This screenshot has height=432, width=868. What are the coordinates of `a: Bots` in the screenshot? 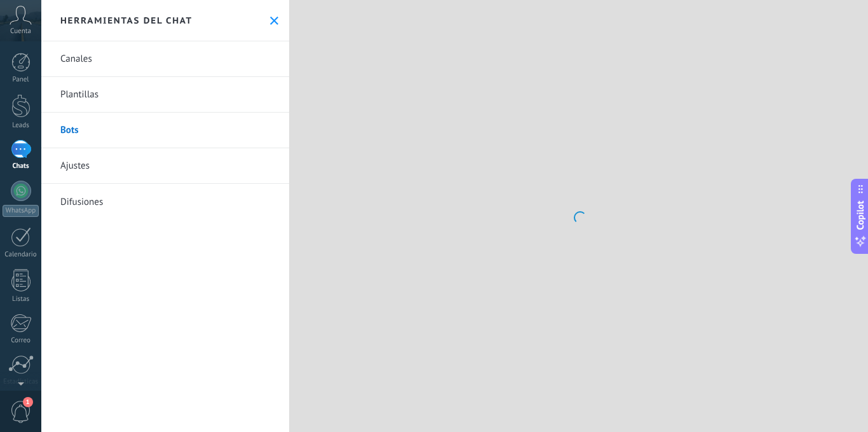 It's located at (165, 131).